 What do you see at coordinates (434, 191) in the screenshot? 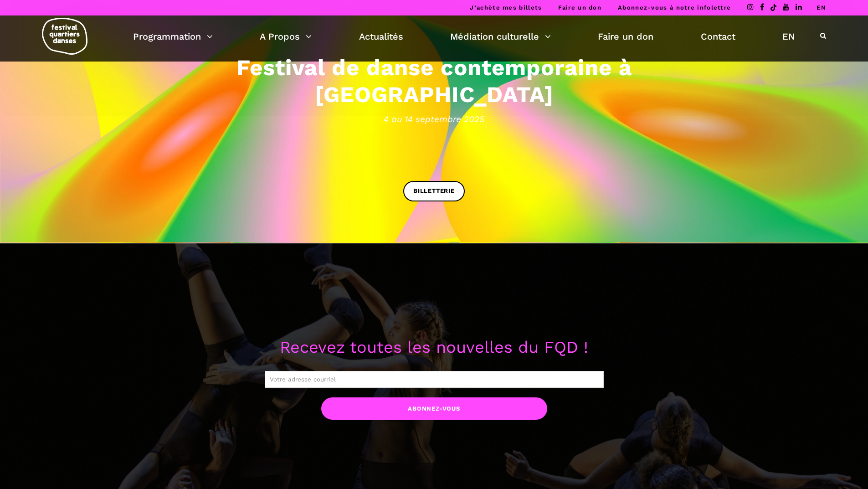
I see `a: BILLETTERIE` at bounding box center [434, 191].